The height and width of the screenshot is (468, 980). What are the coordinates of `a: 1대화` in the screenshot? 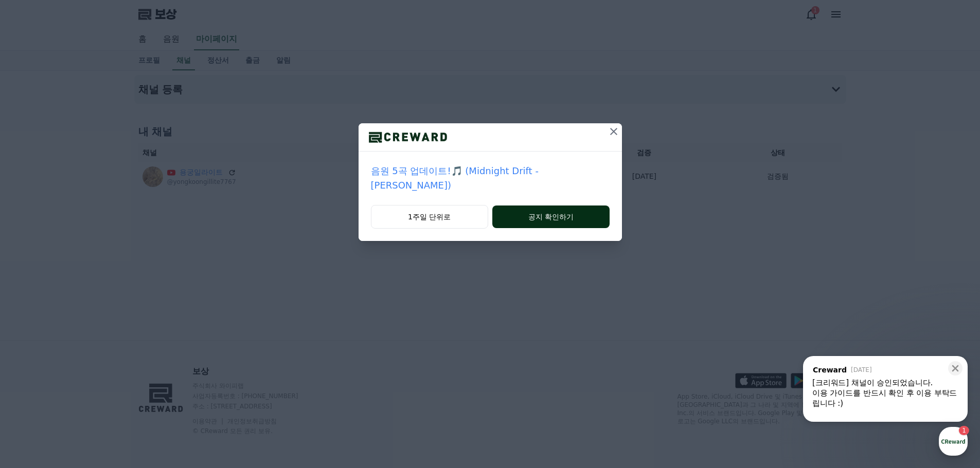 It's located at (100, 338).